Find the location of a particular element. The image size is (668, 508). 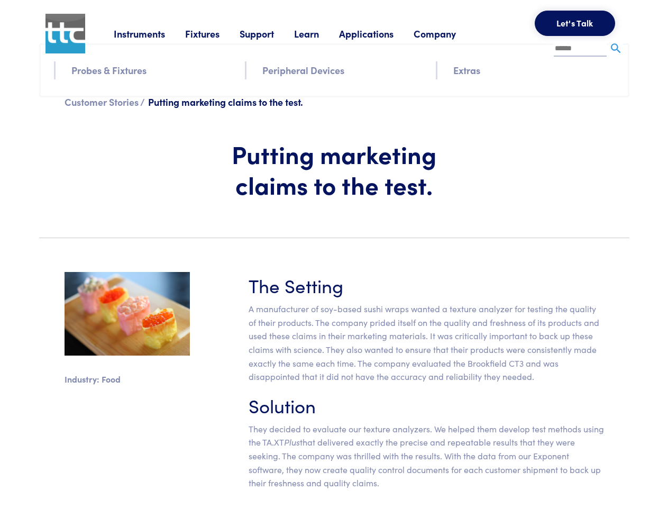

a: Applications is located at coordinates (376, 33).